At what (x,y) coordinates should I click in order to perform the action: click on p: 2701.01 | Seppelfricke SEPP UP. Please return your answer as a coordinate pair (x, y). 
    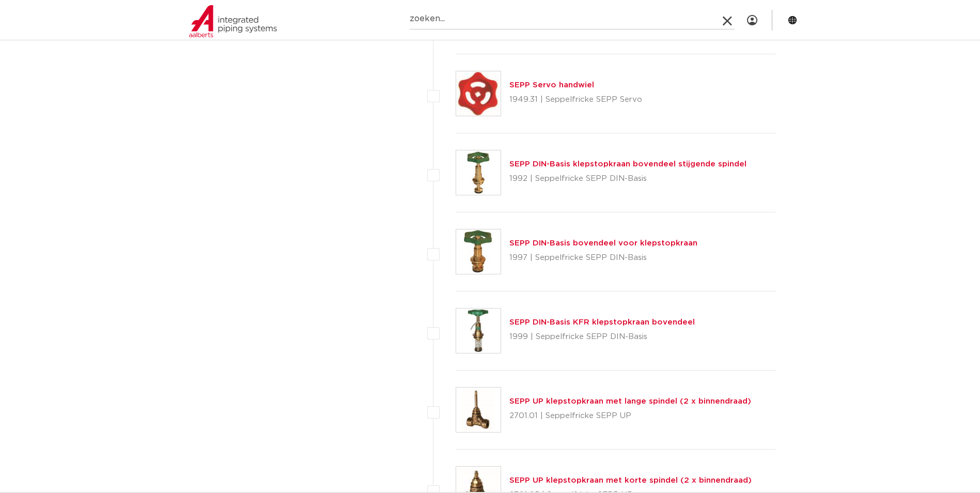
    Looking at the image, I should click on (630, 416).